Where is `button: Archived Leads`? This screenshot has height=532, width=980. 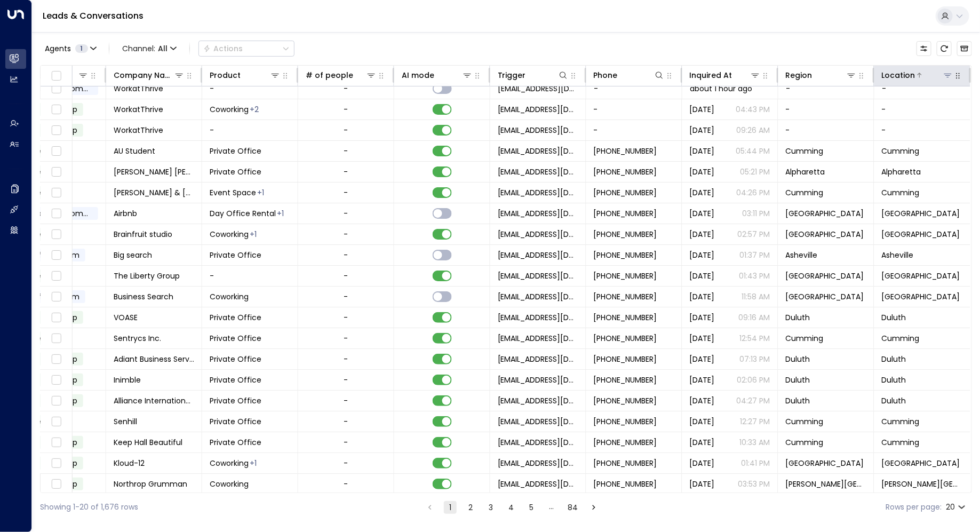 button: Archived Leads is located at coordinates (965, 49).